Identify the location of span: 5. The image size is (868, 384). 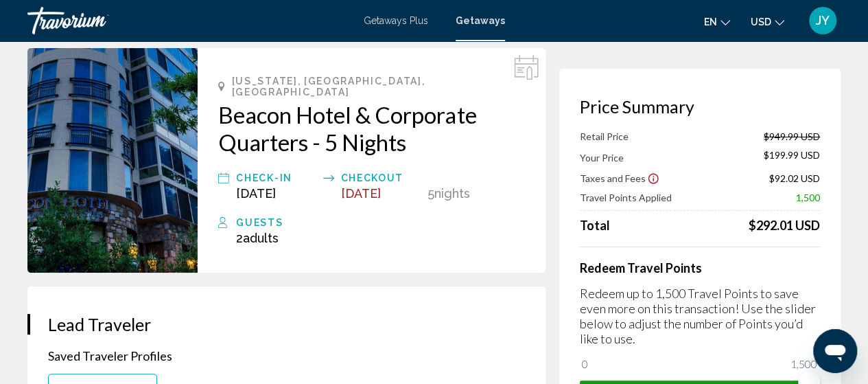
(431, 193).